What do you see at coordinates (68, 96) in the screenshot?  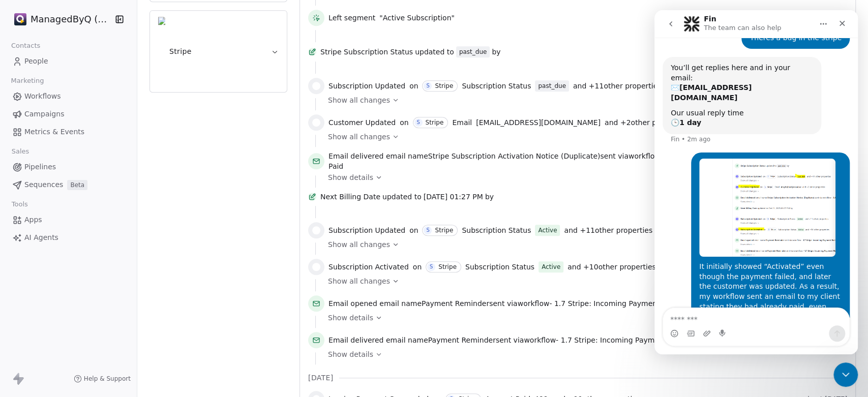 I see `a: Workflows` at bounding box center [68, 96].